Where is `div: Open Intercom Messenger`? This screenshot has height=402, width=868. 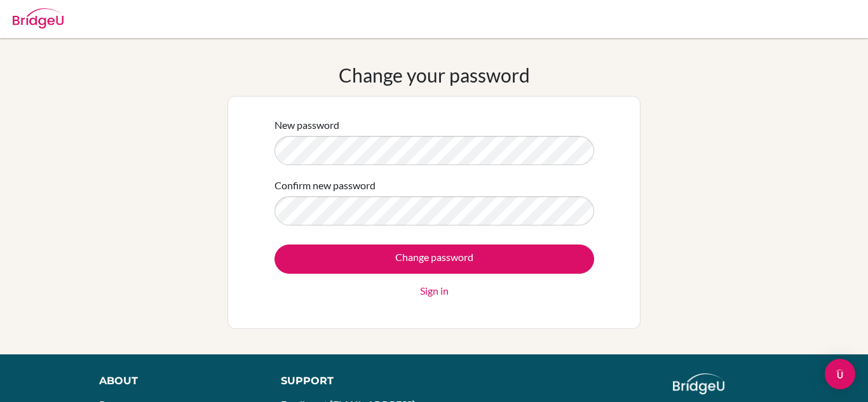 div: Open Intercom Messenger is located at coordinates (841, 375).